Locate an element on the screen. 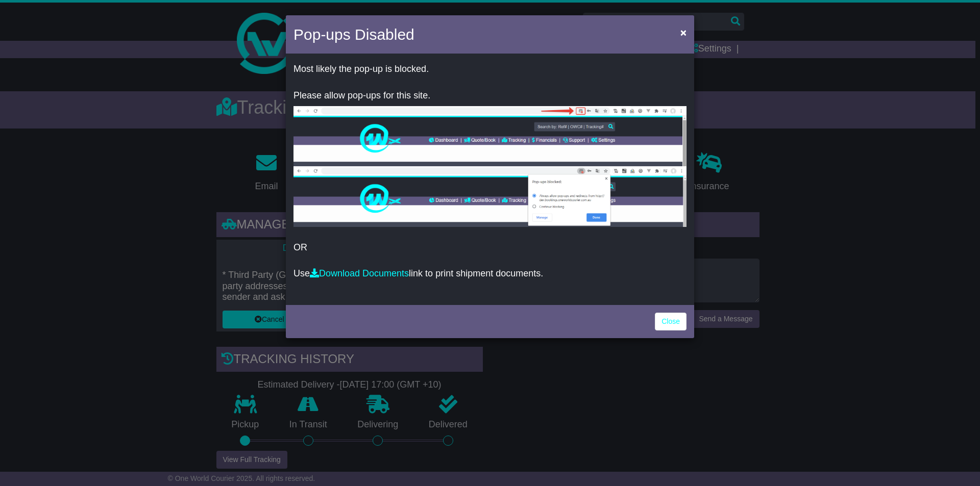  button: Close is located at coordinates (683, 32).